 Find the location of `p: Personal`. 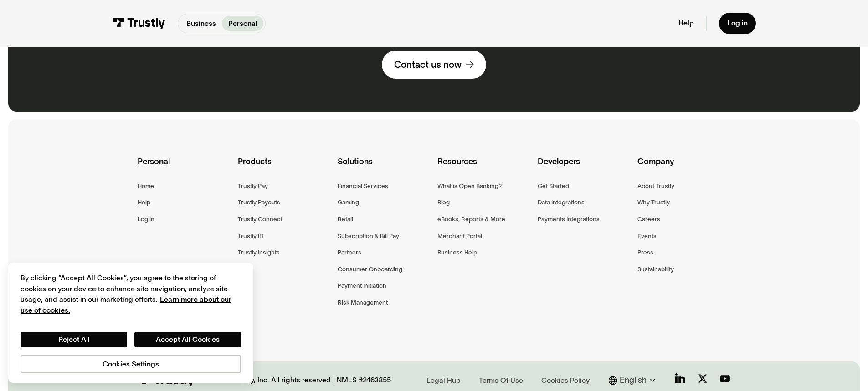

p: Personal is located at coordinates (243, 23).